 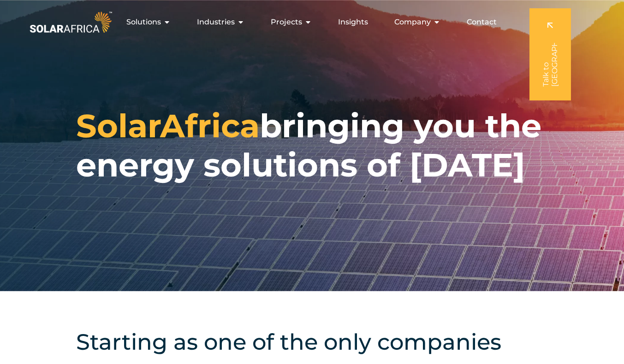 I want to click on span: Contact, so click(x=482, y=22).